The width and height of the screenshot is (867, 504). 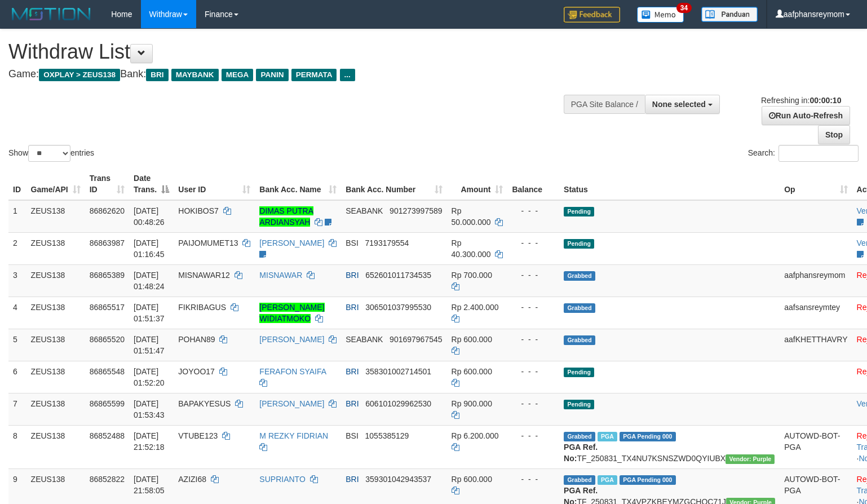 I want to click on a: DIMAS PUTRA ARDIANSYAH, so click(x=286, y=216).